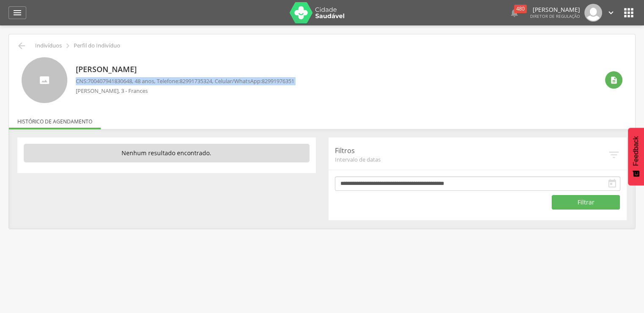  What do you see at coordinates (166, 153) in the screenshot?
I see `p: Nenhum resultado encontrado.` at bounding box center [166, 153].